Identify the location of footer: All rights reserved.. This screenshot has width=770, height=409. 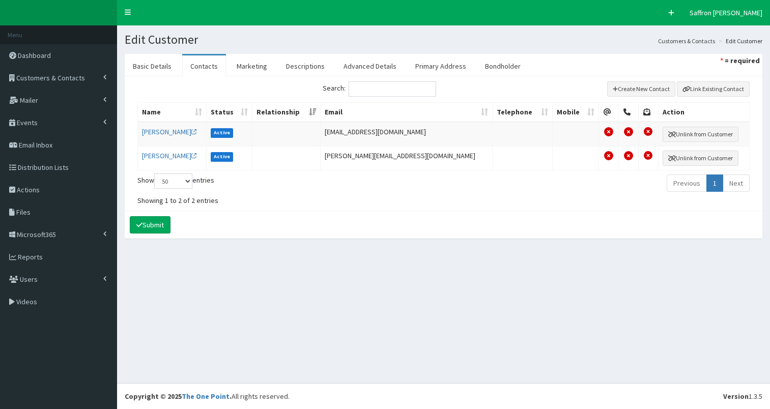
(443, 396).